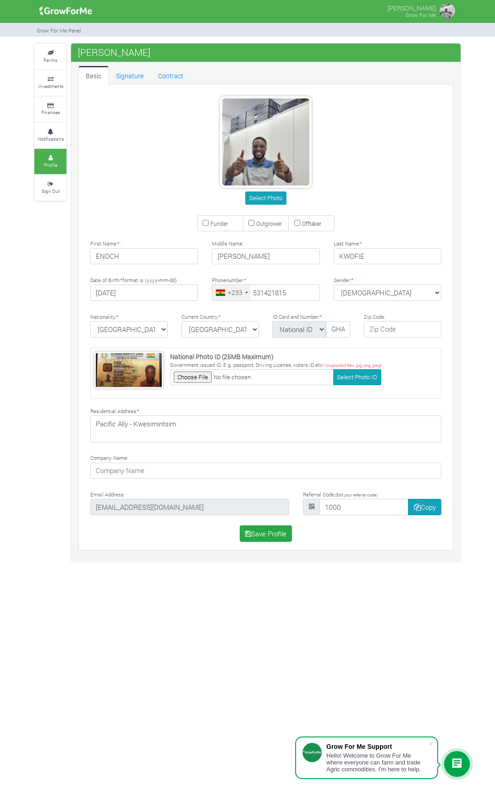 The width and height of the screenshot is (495, 802). What do you see at coordinates (229, 280) in the screenshot?
I see `label: Phonenumber:` at bounding box center [229, 280].